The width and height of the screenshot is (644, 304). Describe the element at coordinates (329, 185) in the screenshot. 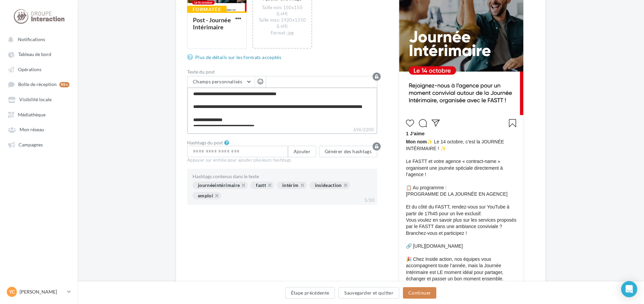

I see `div: insideaction` at that location.